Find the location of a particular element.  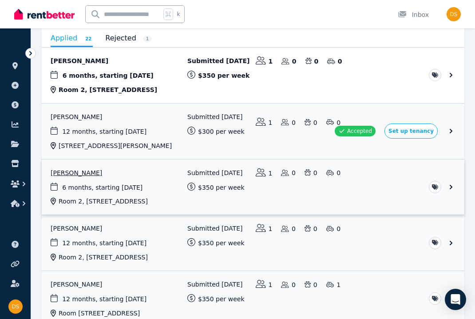

a: View application: Tarushi Nandwani is located at coordinates (253, 187).